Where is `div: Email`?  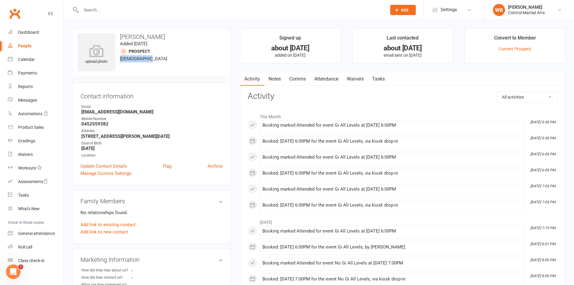 div: Email is located at coordinates (152, 107).